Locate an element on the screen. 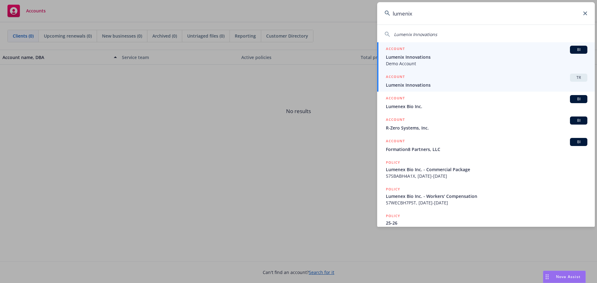 This screenshot has height=283, width=597. a: ACCOUNTBIFormation8 Partners, LLC is located at coordinates (486, 145).